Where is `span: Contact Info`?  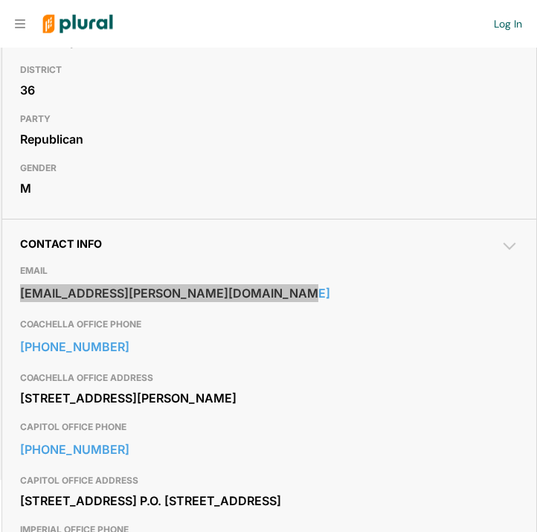 span: Contact Info is located at coordinates (61, 243).